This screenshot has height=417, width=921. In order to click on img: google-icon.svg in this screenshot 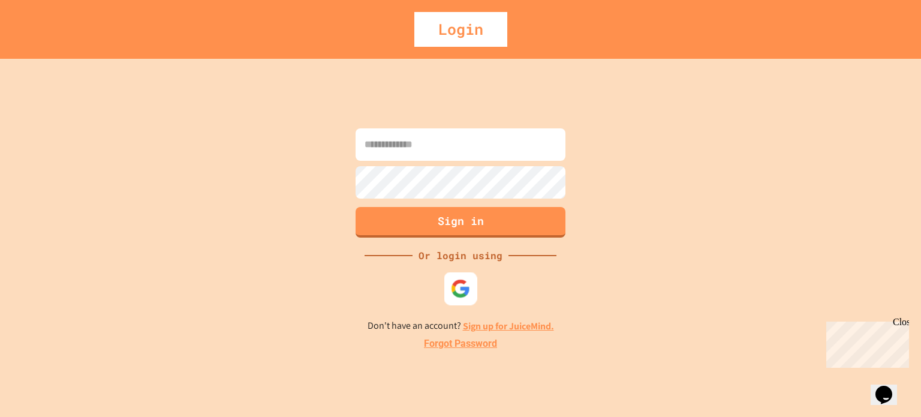, I will do `click(461, 288)`.